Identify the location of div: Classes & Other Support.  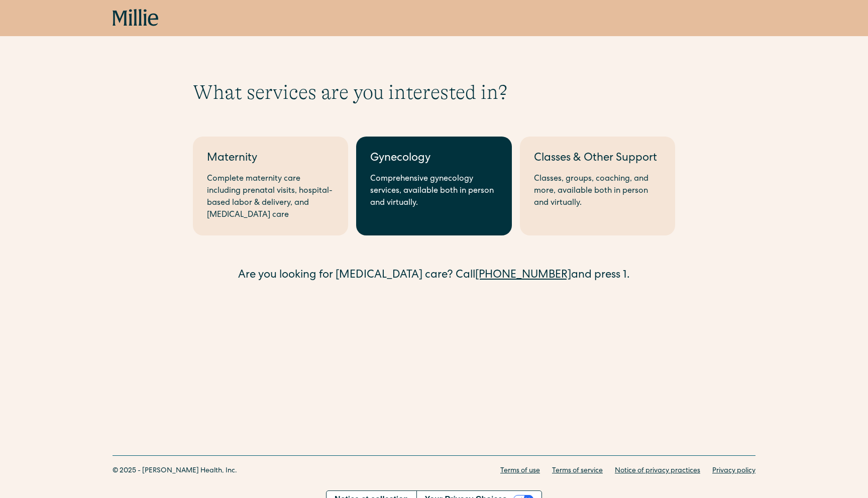
(597, 159).